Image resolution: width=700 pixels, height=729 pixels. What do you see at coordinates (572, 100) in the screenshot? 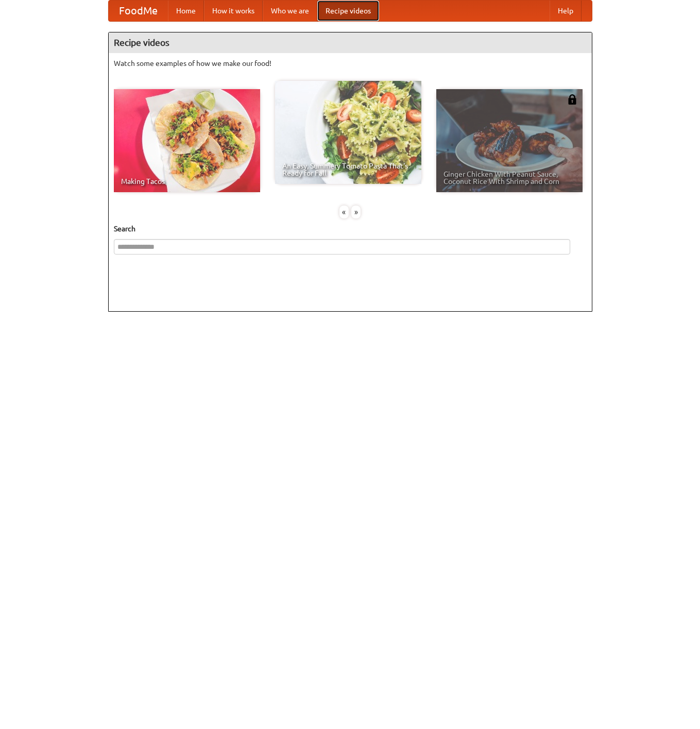
I see `img: 483408.png` at bounding box center [572, 100].